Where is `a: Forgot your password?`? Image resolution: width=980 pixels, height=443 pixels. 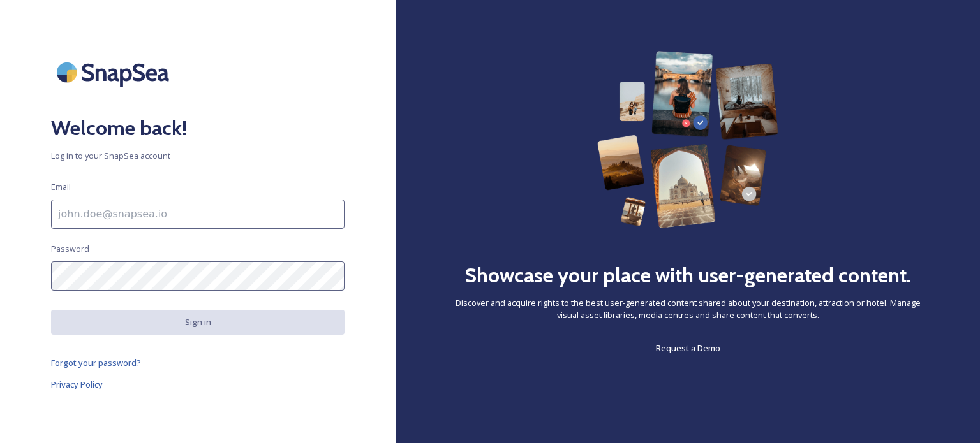
a: Forgot your password? is located at coordinates (198, 363).